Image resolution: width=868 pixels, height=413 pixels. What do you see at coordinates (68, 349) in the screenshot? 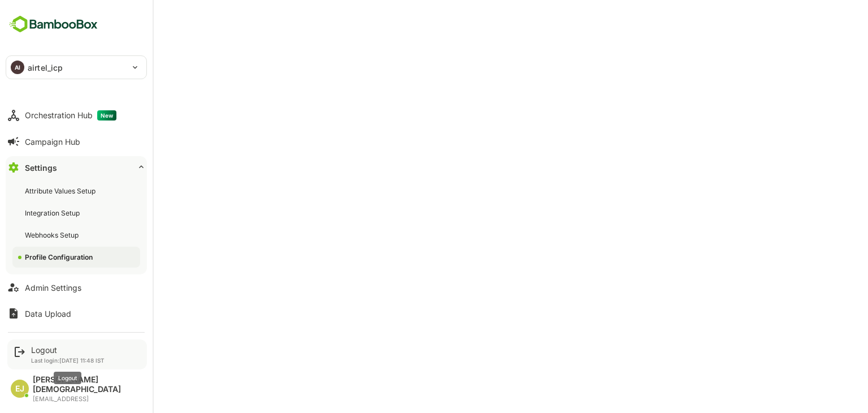
I see `div: Logout` at bounding box center [68, 349].